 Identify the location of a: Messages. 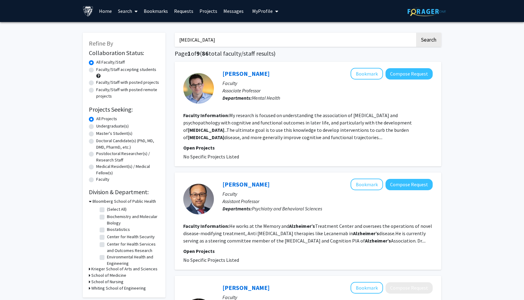
(233, 11).